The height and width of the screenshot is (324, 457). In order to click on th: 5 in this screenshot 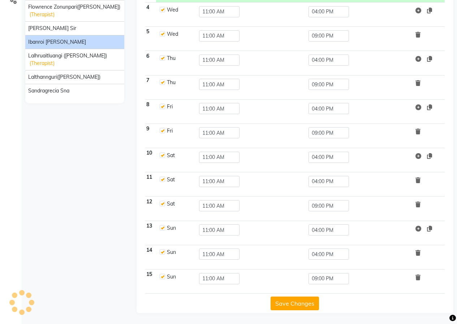, I will do `click(150, 39)`.